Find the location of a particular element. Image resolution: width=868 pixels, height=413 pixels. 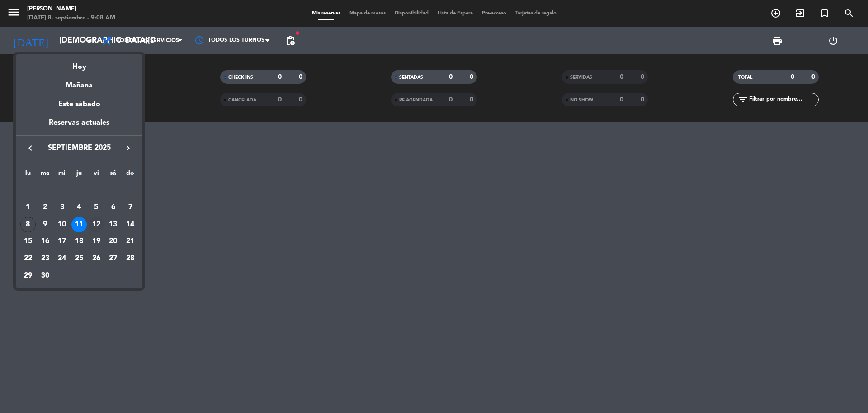

div: 8 is located at coordinates (28, 224).